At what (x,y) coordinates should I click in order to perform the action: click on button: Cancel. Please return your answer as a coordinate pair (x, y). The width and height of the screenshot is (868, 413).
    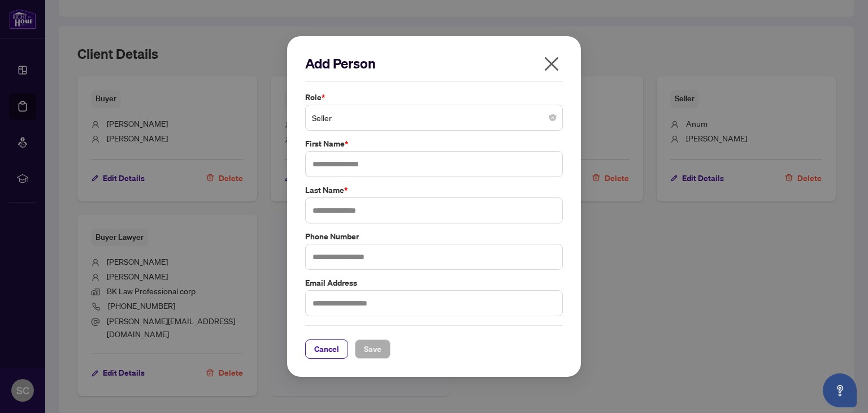
    Looking at the image, I should click on (327, 349).